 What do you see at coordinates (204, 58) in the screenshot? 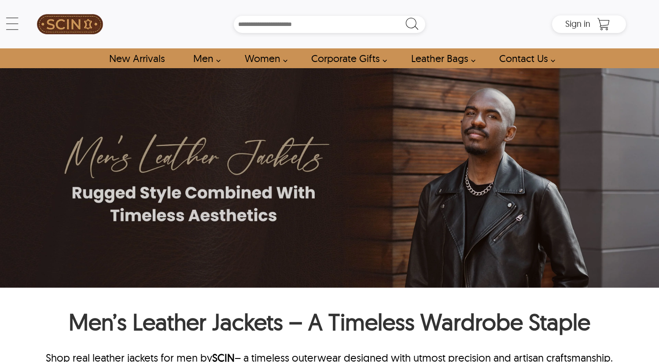
I see `a: shop men's leather jackets` at bounding box center [204, 58].